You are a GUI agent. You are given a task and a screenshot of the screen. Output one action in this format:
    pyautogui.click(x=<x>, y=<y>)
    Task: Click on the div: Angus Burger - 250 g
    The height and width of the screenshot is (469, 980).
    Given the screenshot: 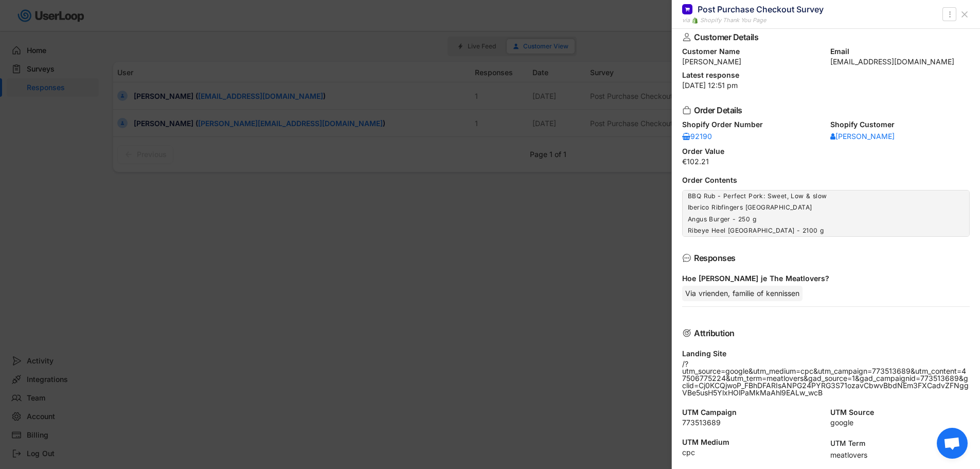 What is the action you would take?
    pyautogui.click(x=826, y=219)
    